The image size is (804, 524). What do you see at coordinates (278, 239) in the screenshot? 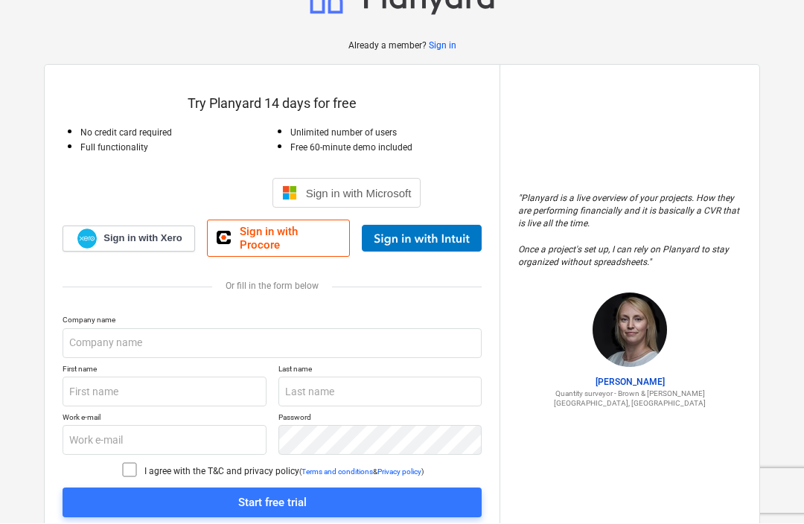
I see `a: Sign in with Procore` at bounding box center [278, 239].